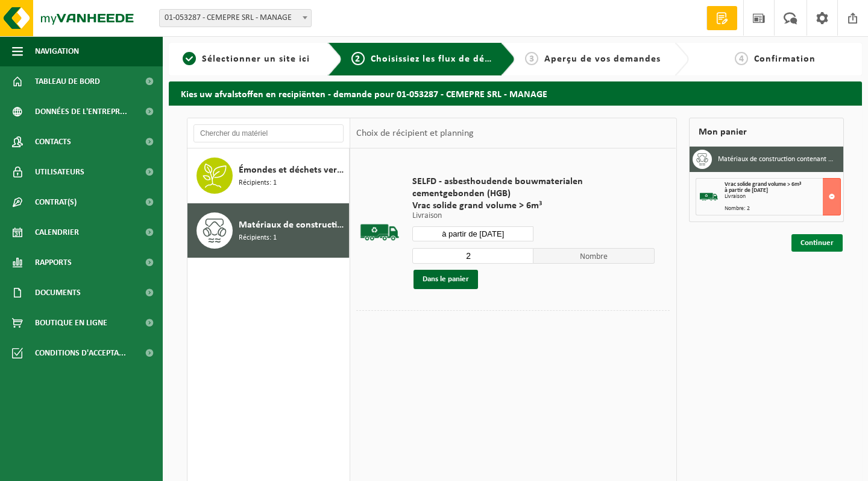 Image resolution: width=868 pixels, height=481 pixels. I want to click on a: Continuer, so click(817, 243).